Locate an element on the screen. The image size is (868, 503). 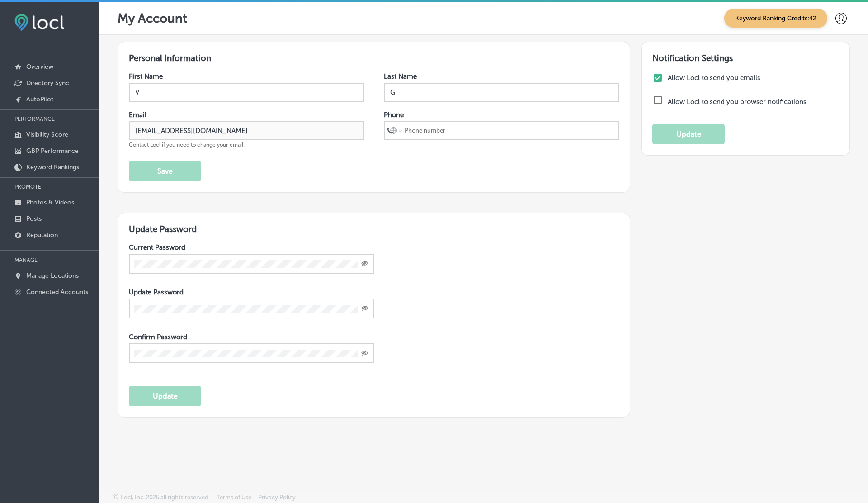
label: Update Password is located at coordinates (156, 292).